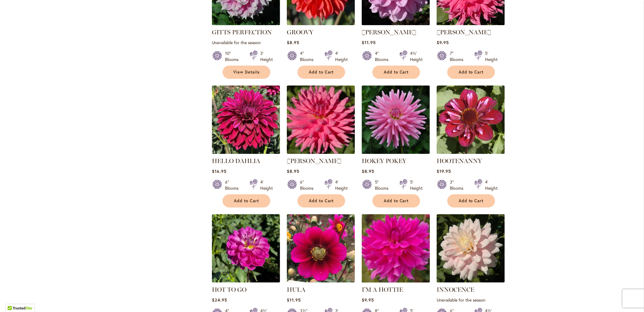 Image resolution: width=644 pixels, height=312 pixels. I want to click on img: HOT TO GO, so click(246, 248).